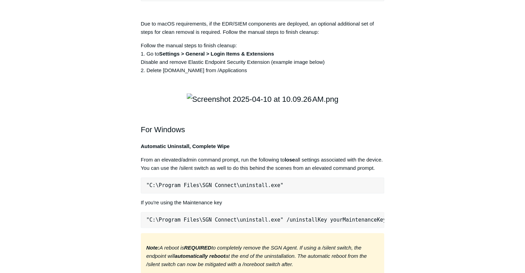 This screenshot has height=273, width=525. Describe the element at coordinates (290, 159) in the screenshot. I see `strong: lose` at that location.